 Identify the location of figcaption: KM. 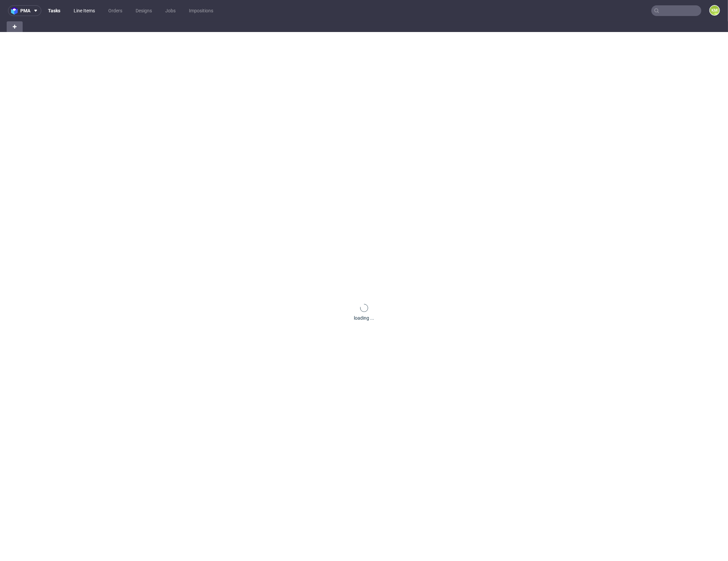
(715, 10).